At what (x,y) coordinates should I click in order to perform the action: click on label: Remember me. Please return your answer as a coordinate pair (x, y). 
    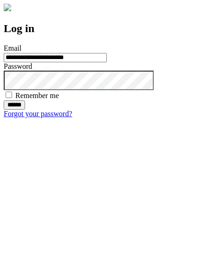
    Looking at the image, I should click on (37, 95).